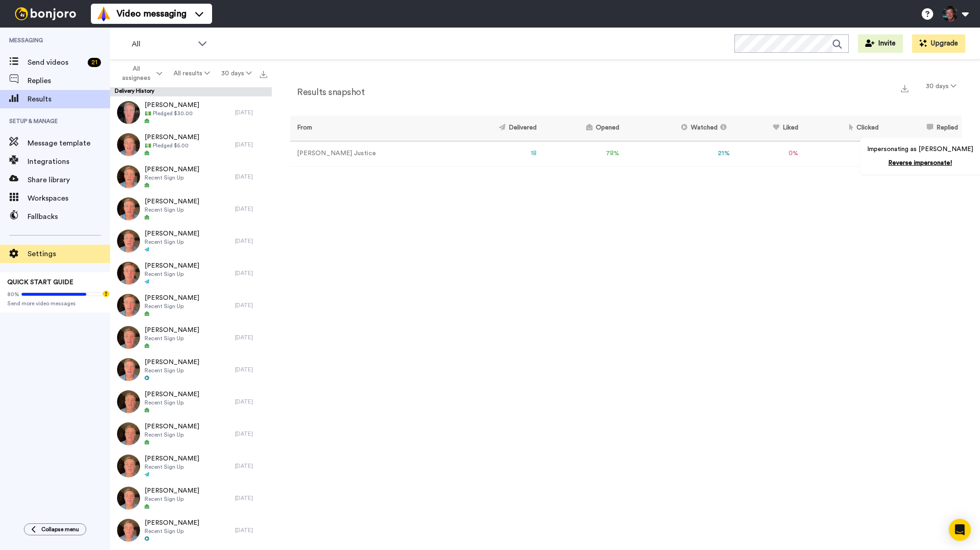 The image size is (980, 550). What do you see at coordinates (45, 14) in the screenshot?
I see `img: bj-logo-header-white.svg` at bounding box center [45, 14].